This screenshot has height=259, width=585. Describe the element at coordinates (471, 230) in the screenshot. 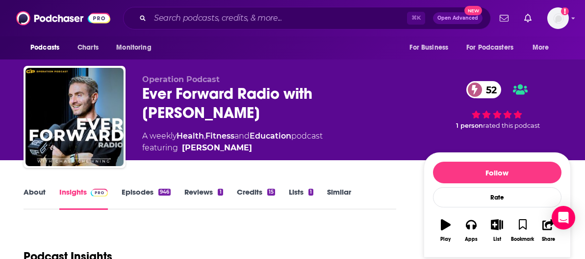

I see `button: Apps` at that location.